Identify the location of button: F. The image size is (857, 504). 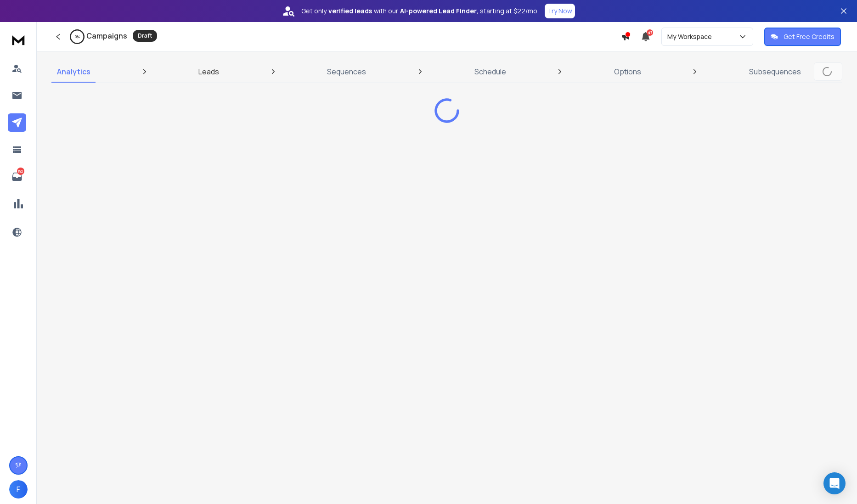
(19, 489).